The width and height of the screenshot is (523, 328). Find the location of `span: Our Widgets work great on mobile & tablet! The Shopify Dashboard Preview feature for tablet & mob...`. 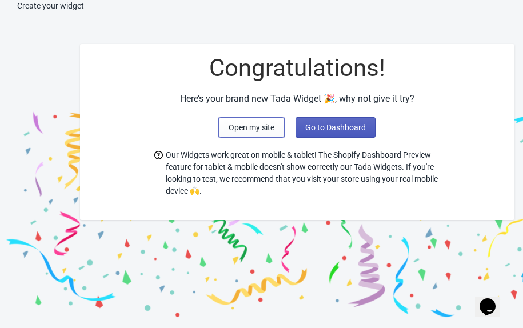

span: Our Widgets work great on mobile & tablet! The Shopify Dashboard Preview feature for tablet & mob... is located at coordinates (303, 173).